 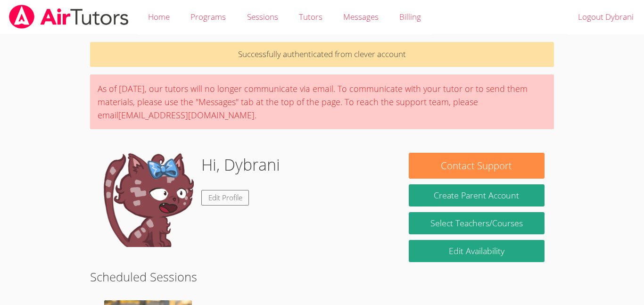 I want to click on button: Create Parent Account, so click(x=477, y=195).